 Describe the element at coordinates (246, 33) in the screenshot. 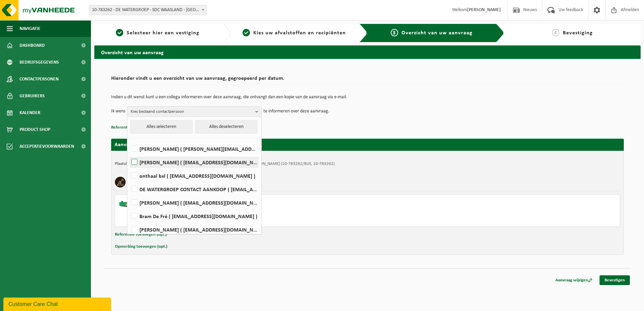

I see `span: 2` at that location.